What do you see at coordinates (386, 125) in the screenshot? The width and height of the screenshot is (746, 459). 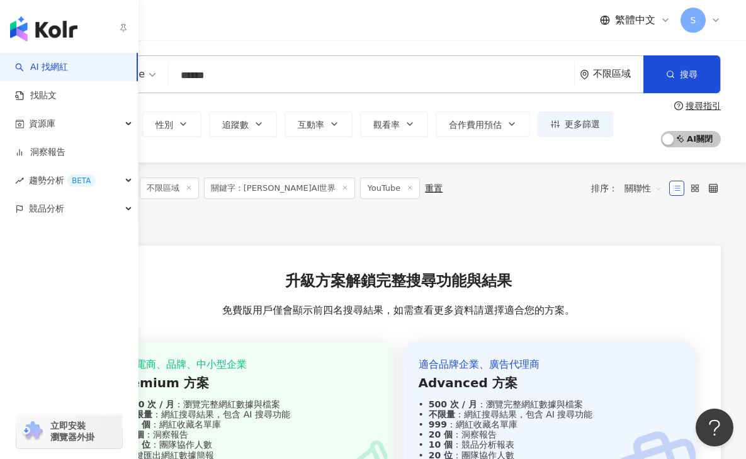 I see `span: 觀看率` at bounding box center [386, 125].